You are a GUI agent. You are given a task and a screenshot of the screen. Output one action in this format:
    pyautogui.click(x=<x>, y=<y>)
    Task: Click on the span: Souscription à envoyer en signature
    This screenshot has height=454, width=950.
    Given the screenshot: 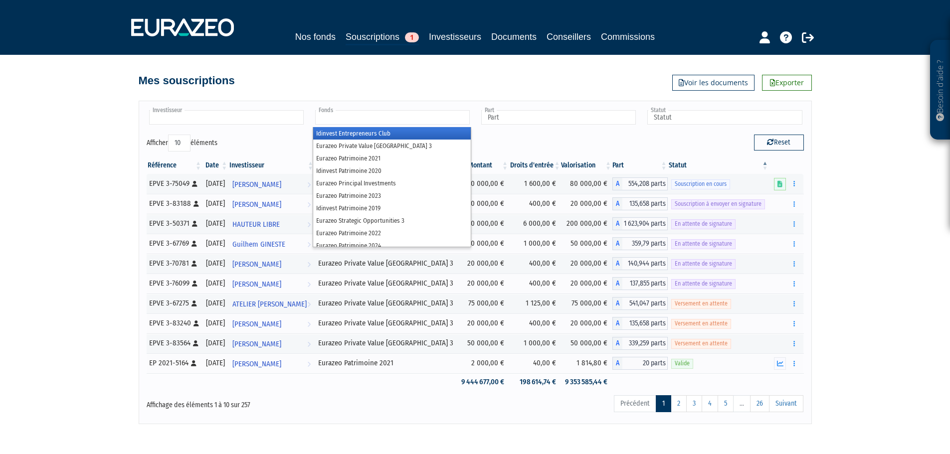 What is the action you would take?
    pyautogui.click(x=718, y=204)
    